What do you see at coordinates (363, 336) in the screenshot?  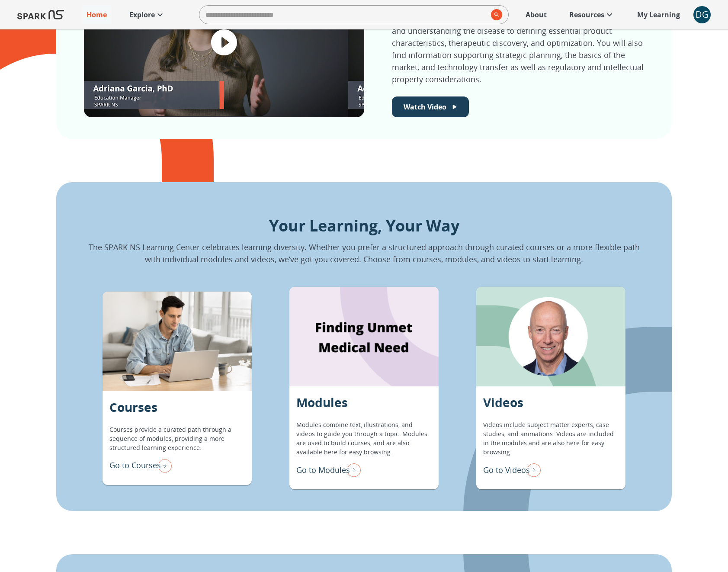 I see `div: Modules` at bounding box center [363, 336].